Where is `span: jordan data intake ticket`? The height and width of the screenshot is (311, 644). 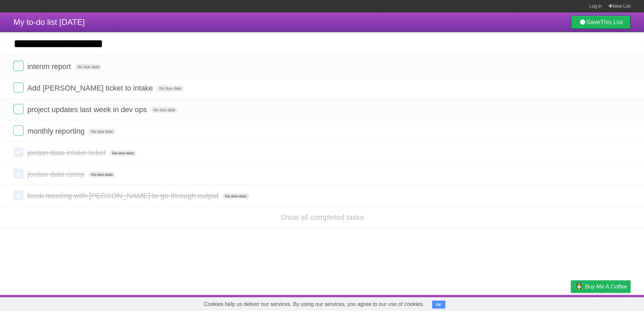 span: jordan data intake ticket is located at coordinates (67, 152).